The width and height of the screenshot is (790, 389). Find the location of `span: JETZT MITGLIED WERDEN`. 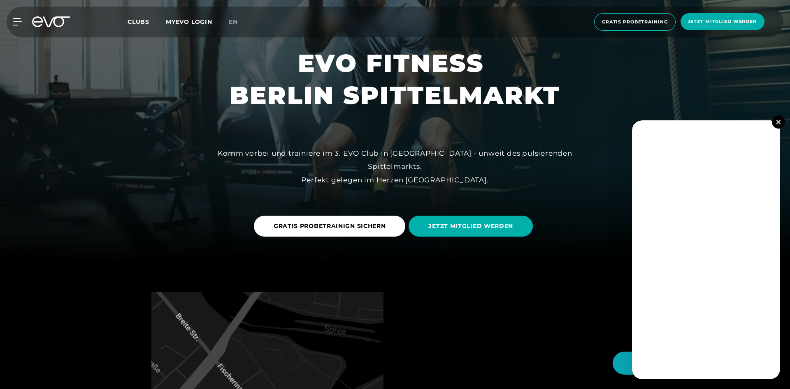

span: JETZT MITGLIED WERDEN is located at coordinates (470, 226).